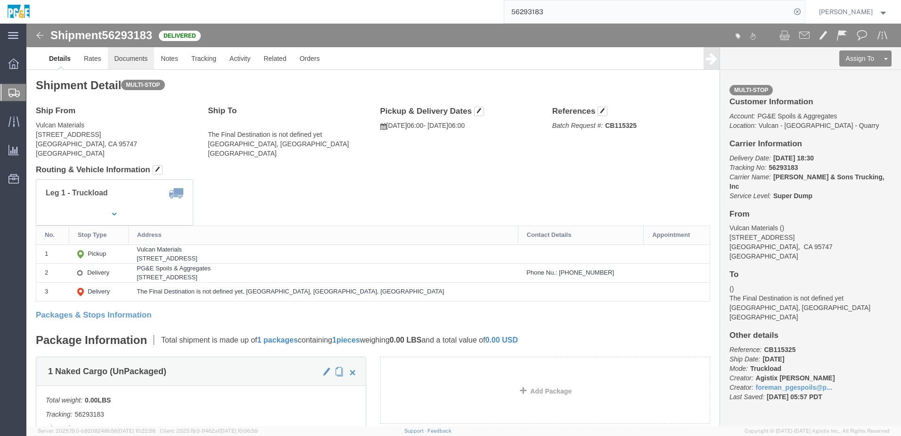 Image resolution: width=901 pixels, height=436 pixels. What do you see at coordinates (209, 430) in the screenshot?
I see `span: Client: 2025.19.0-1f462a1` at bounding box center [209, 430].